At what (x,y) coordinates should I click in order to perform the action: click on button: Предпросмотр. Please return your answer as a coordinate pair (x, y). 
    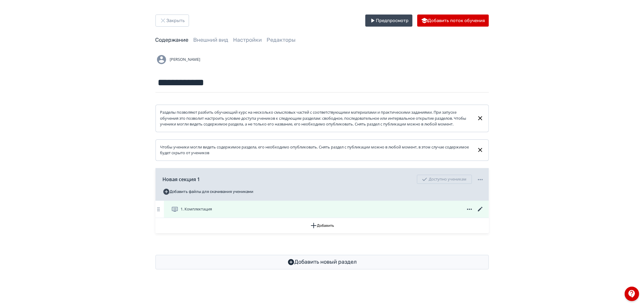
    Looking at the image, I should click on (389, 21).